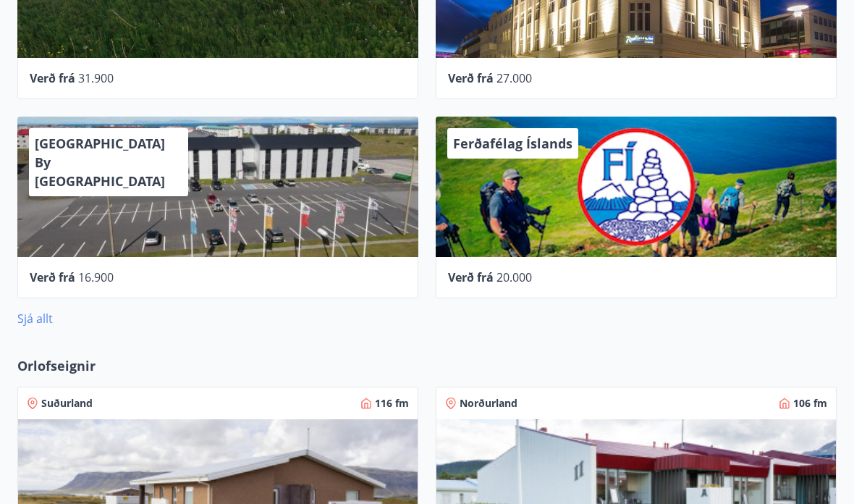  I want to click on span: Suðurland, so click(66, 403).